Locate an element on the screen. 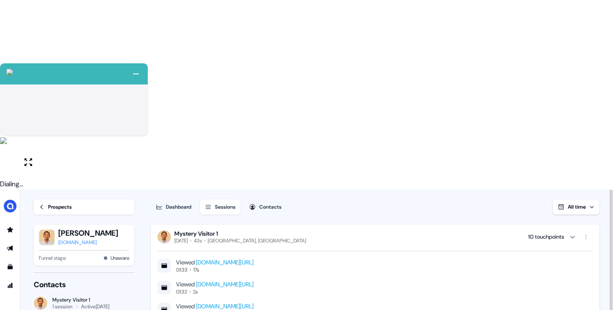 The width and height of the screenshot is (613, 310). div: Prospects is located at coordinates (60, 207).